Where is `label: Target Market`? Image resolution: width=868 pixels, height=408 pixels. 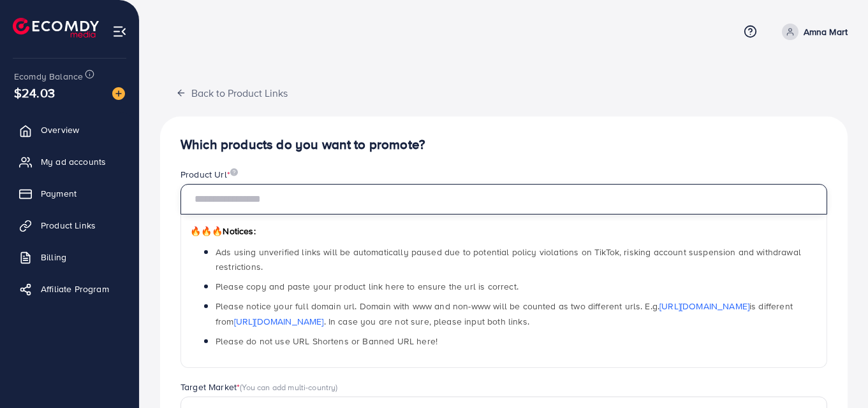
label: Target Market is located at coordinates (259, 387).